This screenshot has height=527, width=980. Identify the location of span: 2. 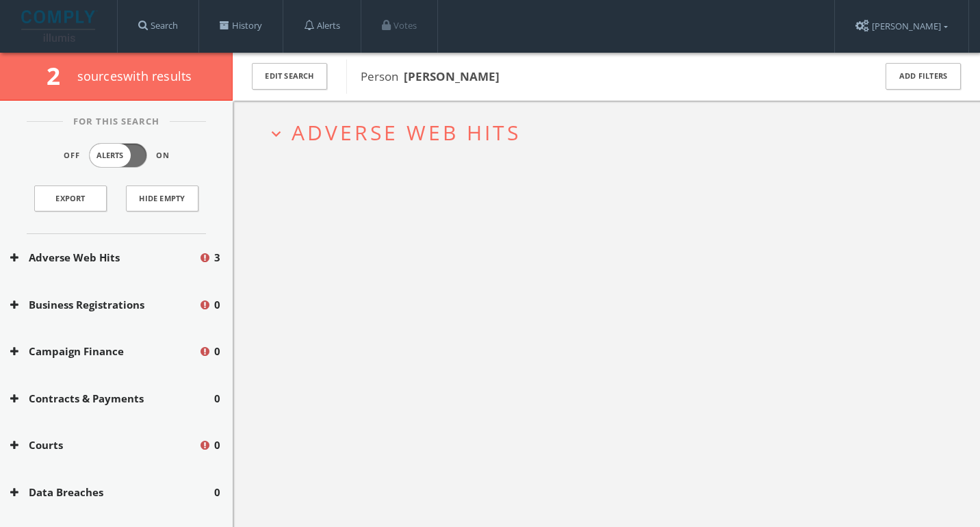
(59, 75).